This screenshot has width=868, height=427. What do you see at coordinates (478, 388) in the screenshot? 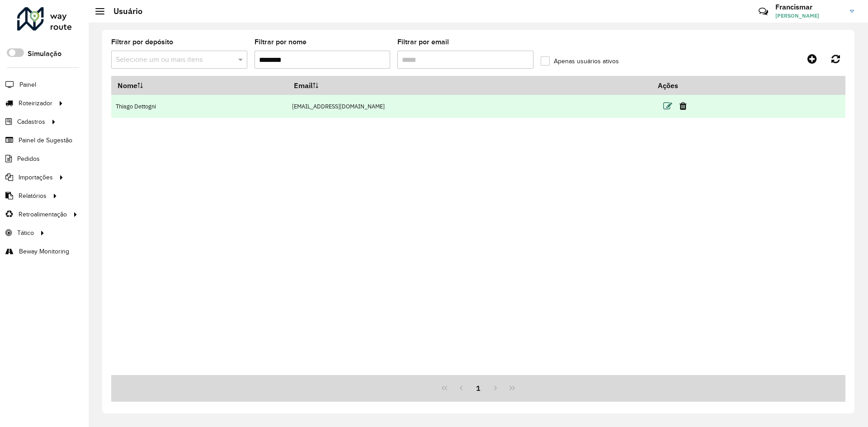
I see `button: 1` at bounding box center [478, 388].